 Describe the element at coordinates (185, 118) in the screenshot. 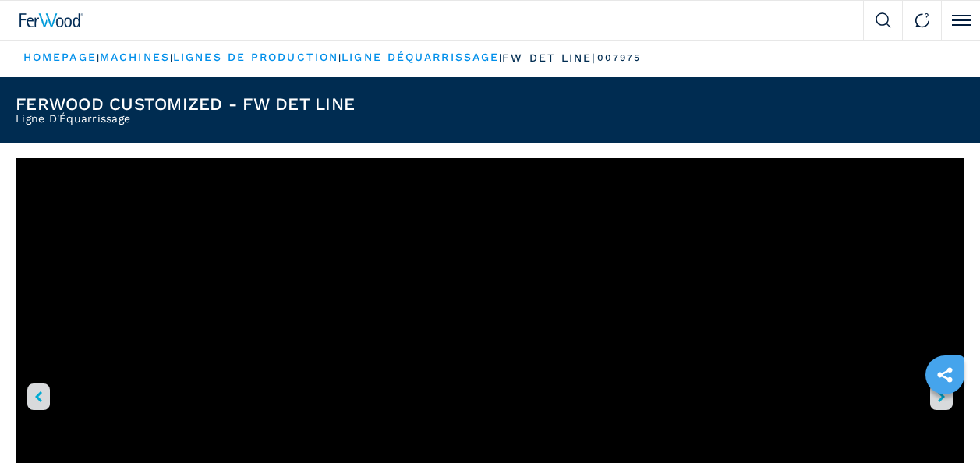

I see `h2: Ligne D'Équarrissage` at that location.